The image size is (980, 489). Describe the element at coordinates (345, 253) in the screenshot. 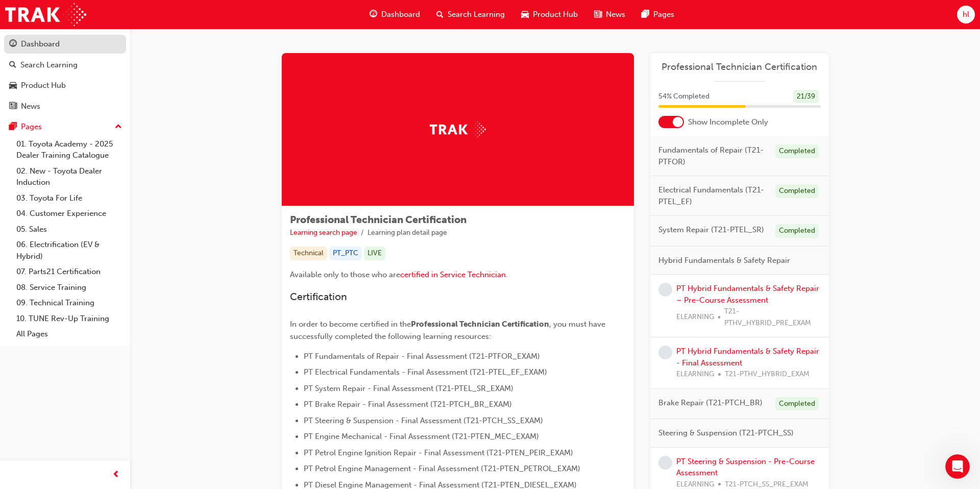

I see `div: PT_PTC` at that location.